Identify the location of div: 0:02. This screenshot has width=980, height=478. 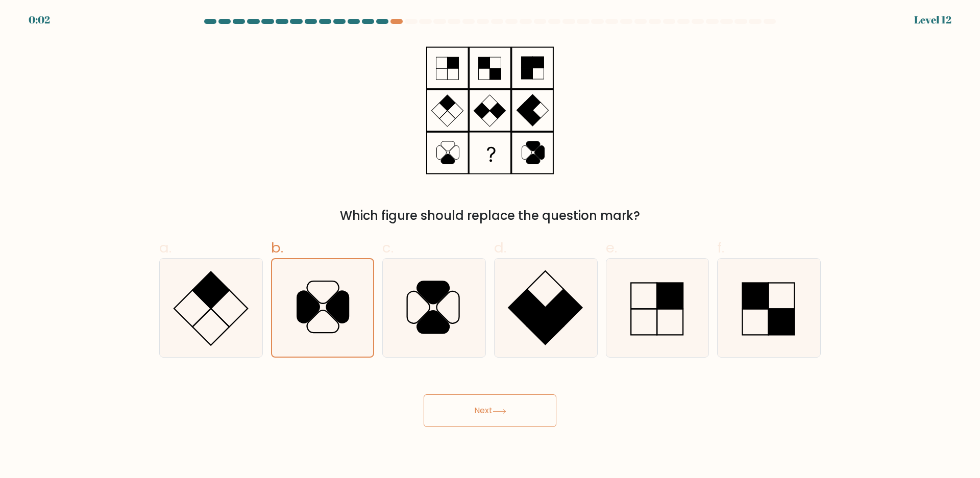
(40, 20).